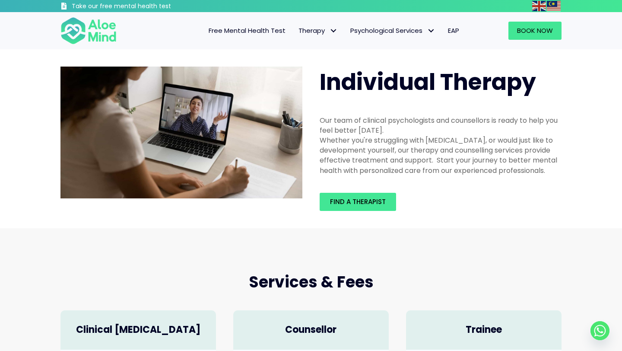 The image size is (622, 351). What do you see at coordinates (358, 201) in the screenshot?
I see `span: Find a therapist` at bounding box center [358, 201].